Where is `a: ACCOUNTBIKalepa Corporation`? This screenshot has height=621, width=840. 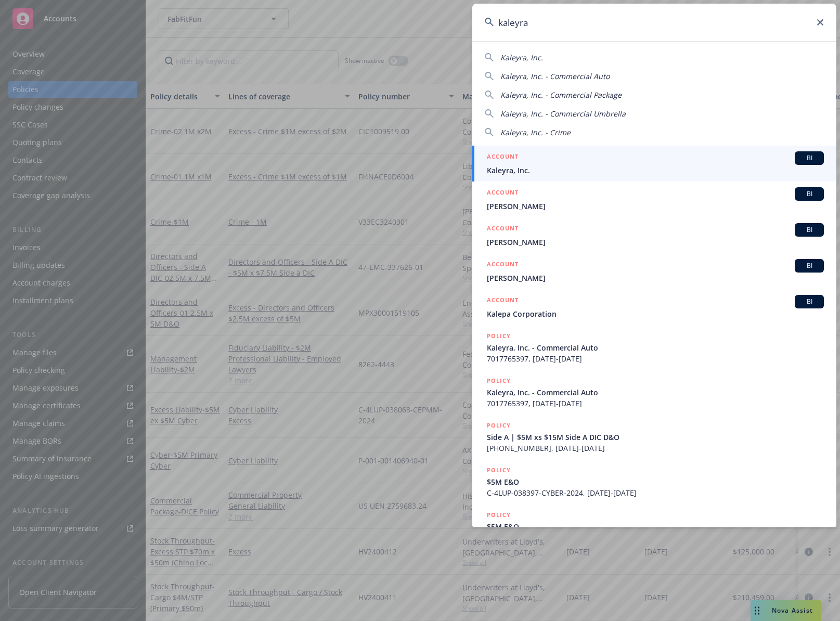
a: ACCOUNTBIKalepa Corporation is located at coordinates (654, 307).